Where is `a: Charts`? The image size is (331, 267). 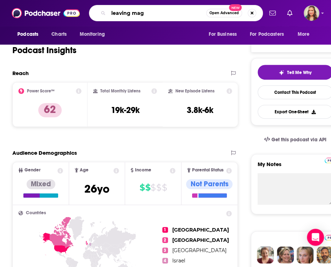
a: Charts is located at coordinates (59, 34).